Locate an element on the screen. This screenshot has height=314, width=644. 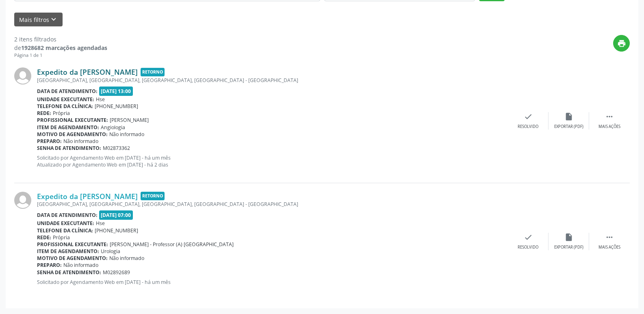
span: Urologia is located at coordinates (111, 251).